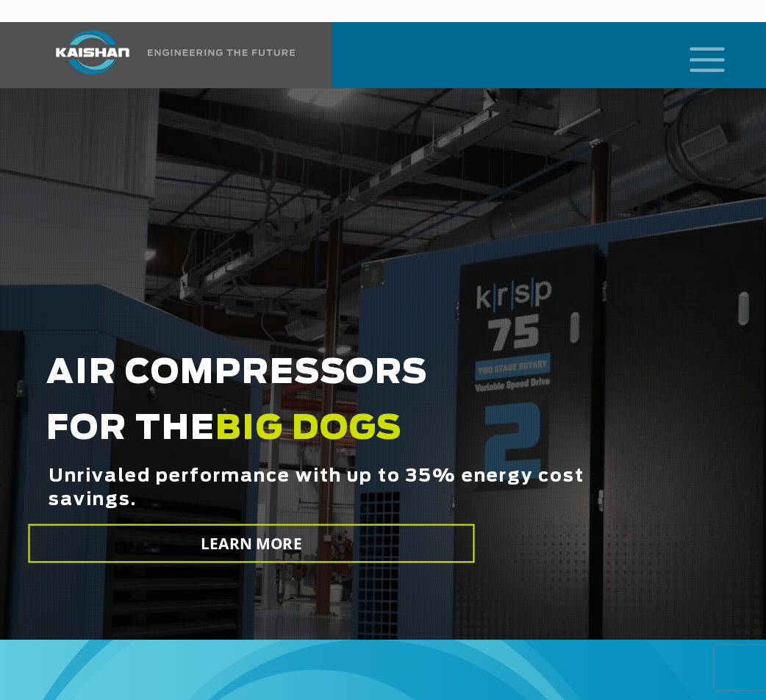  I want to click on a: mobile menu, so click(696, 55).